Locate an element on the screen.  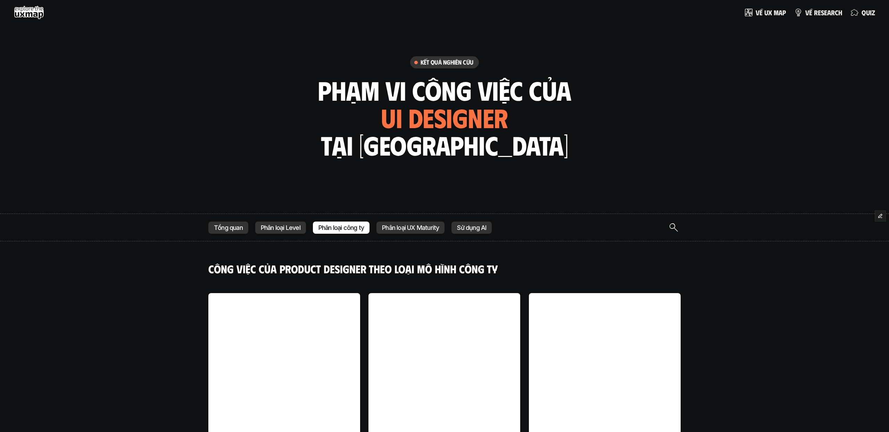
a: quiz is located at coordinates (863, 13).